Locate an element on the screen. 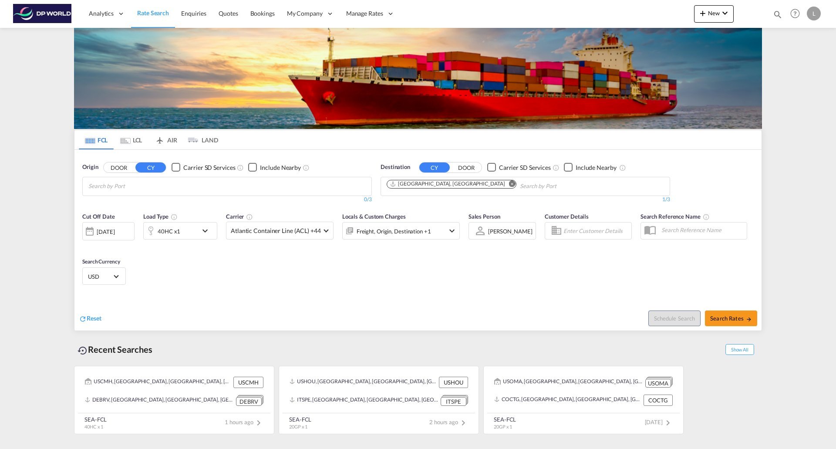  md-icon: icon-refresh is located at coordinates (83, 319).